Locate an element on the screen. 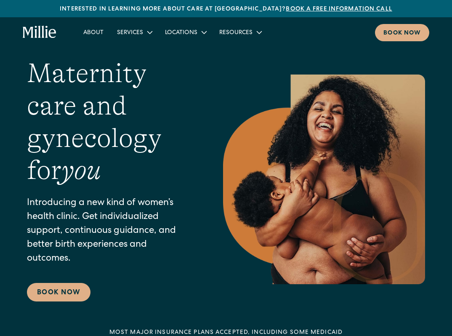 Image resolution: width=452 pixels, height=336 pixels. a: Book Now is located at coordinates (59, 292).